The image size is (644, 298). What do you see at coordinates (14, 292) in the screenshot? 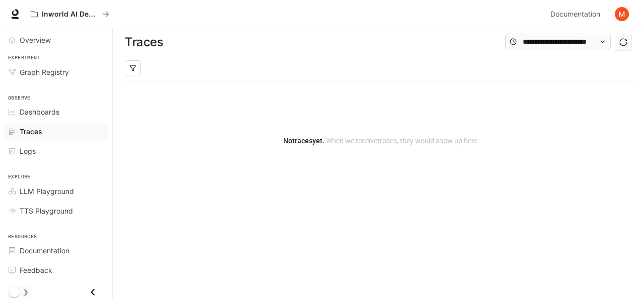
I see `span: Dark mode toggle` at bounding box center [14, 292].